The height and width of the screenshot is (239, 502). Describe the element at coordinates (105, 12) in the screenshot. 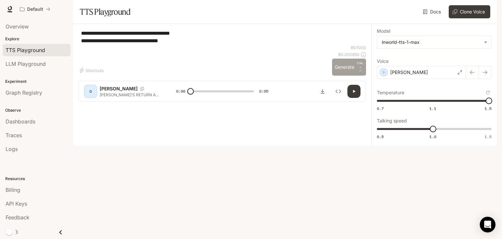

I see `h1: TTS Playground` at that location.